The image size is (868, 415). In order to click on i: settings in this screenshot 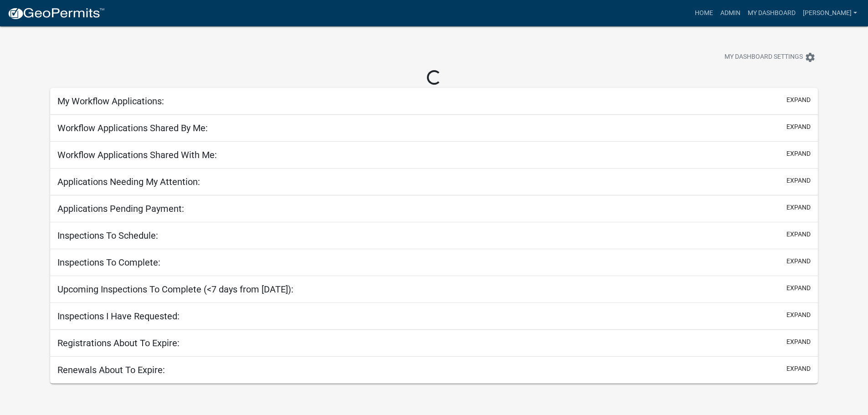, I will do `click(810, 58)`.